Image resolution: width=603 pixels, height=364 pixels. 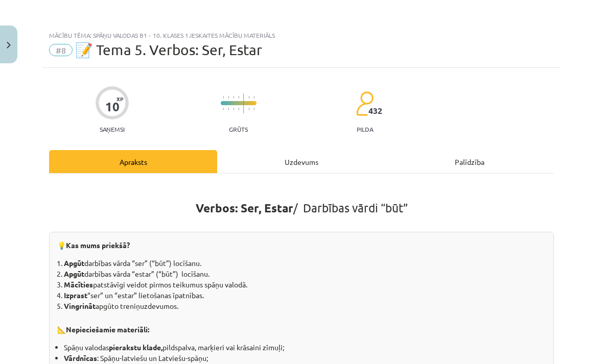 What do you see at coordinates (305, 263) in the screenshot?
I see `li: darbības vārda “ser” (“būt”) locīšanu.` at bounding box center [305, 263].